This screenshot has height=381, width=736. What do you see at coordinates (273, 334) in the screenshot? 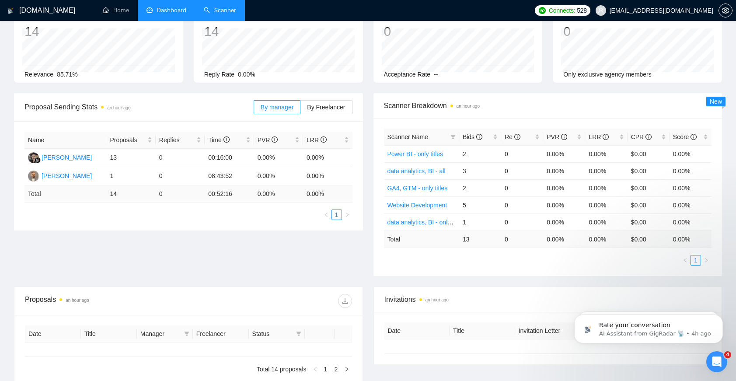
I see `span: Status` at bounding box center [273, 334].